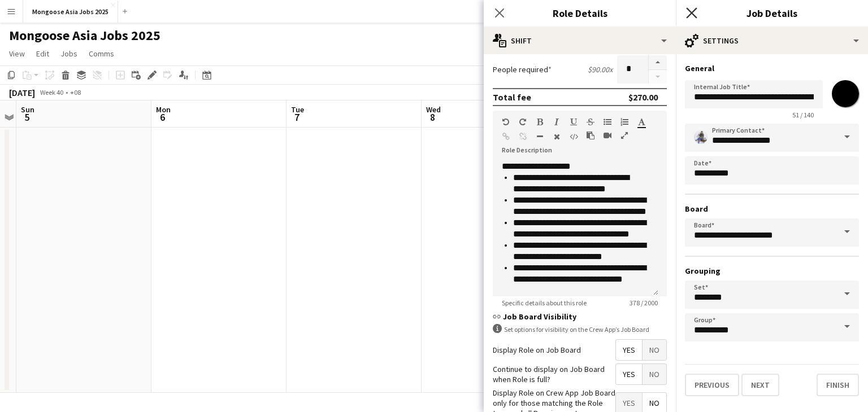  What do you see at coordinates (506, 122) in the screenshot?
I see `button: Undo` at bounding box center [506, 122].